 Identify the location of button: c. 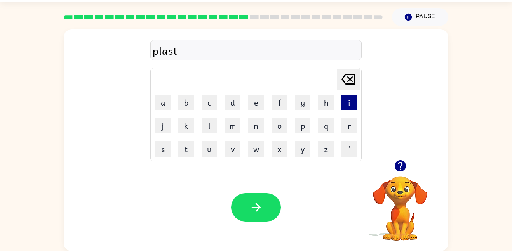
(209, 103).